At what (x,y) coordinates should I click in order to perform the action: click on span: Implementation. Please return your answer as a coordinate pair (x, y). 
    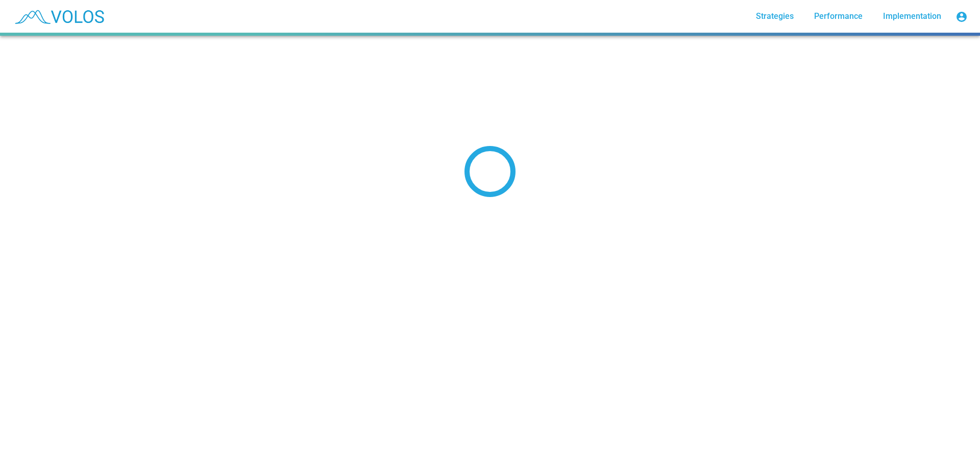
    Looking at the image, I should click on (912, 16).